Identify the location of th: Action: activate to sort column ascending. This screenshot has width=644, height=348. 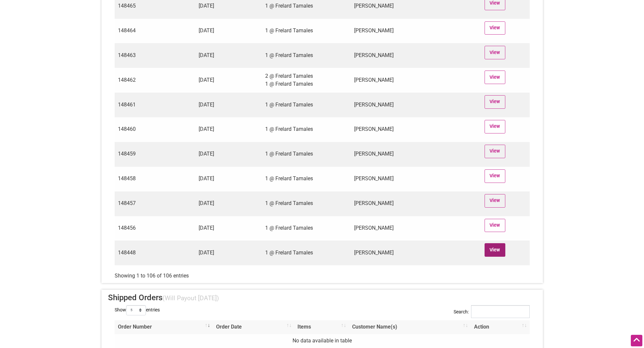
(500, 327).